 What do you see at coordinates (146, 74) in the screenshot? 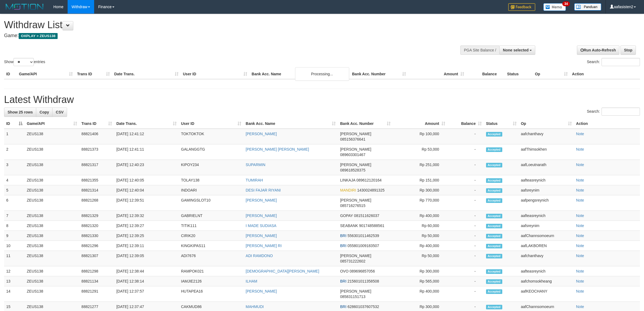
I see `th: Date Trans.` at bounding box center [146, 74].